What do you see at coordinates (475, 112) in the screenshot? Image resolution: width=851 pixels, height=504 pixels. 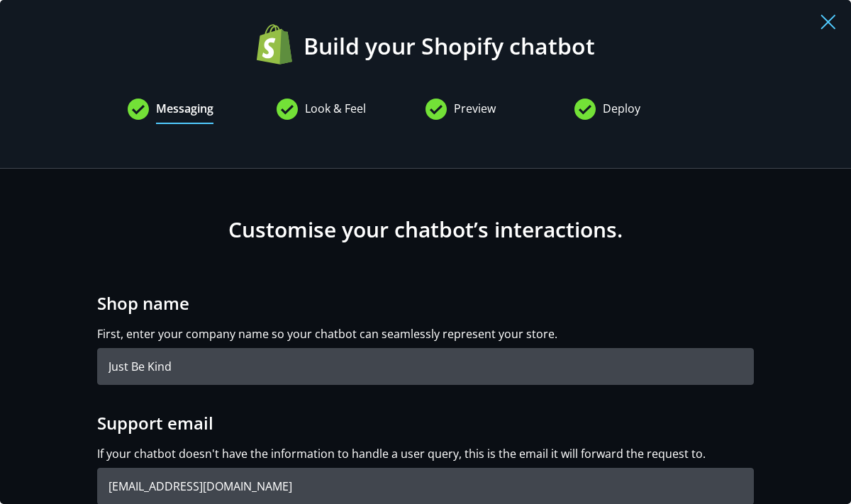 I see `span: Preview` at bounding box center [475, 112].